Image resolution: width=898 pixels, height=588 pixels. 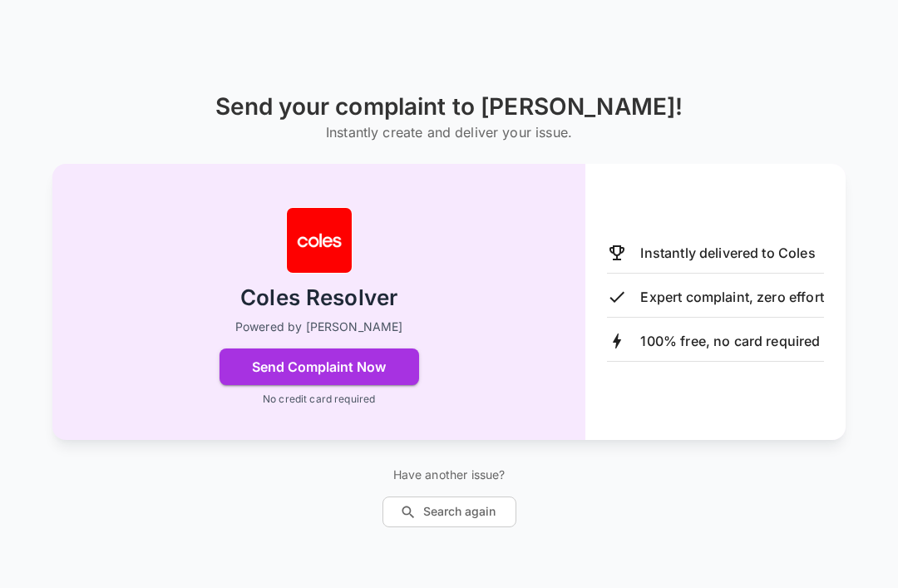 What do you see at coordinates (319, 367) in the screenshot?
I see `button: Send Complaint Now` at bounding box center [319, 367].